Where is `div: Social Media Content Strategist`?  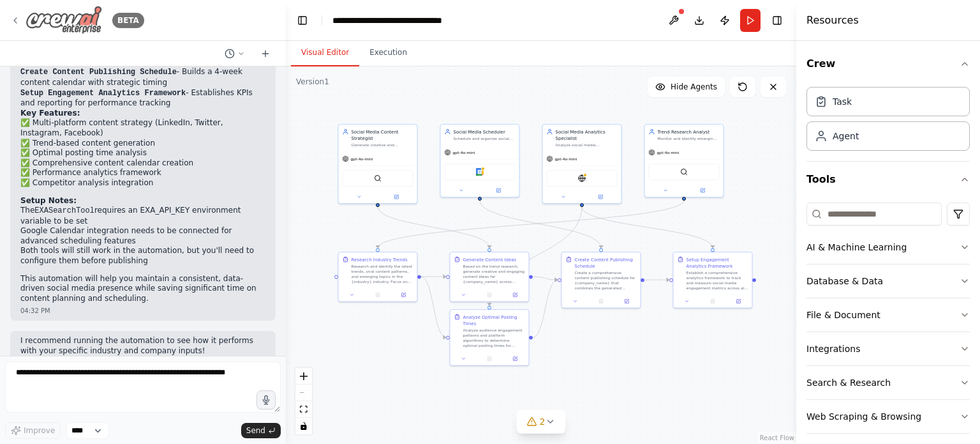 div: Social Media Content Strategist is located at coordinates (382, 134).